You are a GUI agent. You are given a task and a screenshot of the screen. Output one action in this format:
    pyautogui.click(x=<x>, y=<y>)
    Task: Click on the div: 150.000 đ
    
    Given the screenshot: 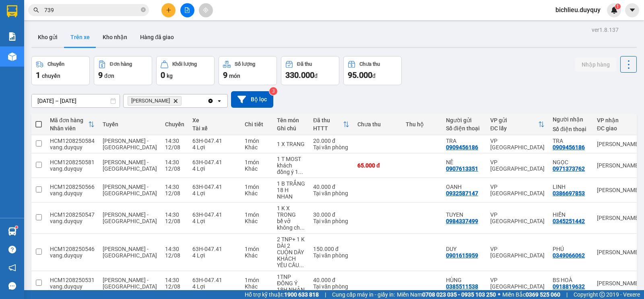 What is the action you would take?
    pyautogui.click(x=331, y=249)
    